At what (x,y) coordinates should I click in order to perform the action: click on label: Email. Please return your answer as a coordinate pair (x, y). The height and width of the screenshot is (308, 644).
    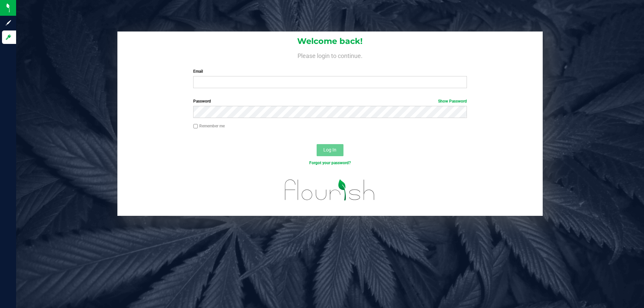
    Looking at the image, I should click on (329, 72).